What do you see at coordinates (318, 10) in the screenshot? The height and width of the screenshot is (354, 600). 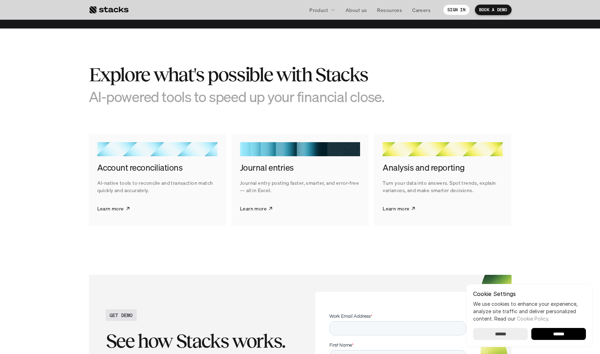 I see `p: Product` at bounding box center [318, 10].